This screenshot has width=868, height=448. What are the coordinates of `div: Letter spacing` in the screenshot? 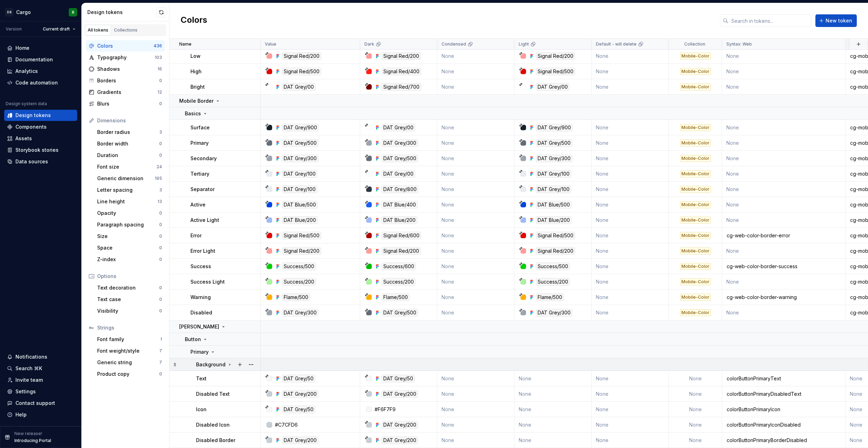 It's located at (128, 190).